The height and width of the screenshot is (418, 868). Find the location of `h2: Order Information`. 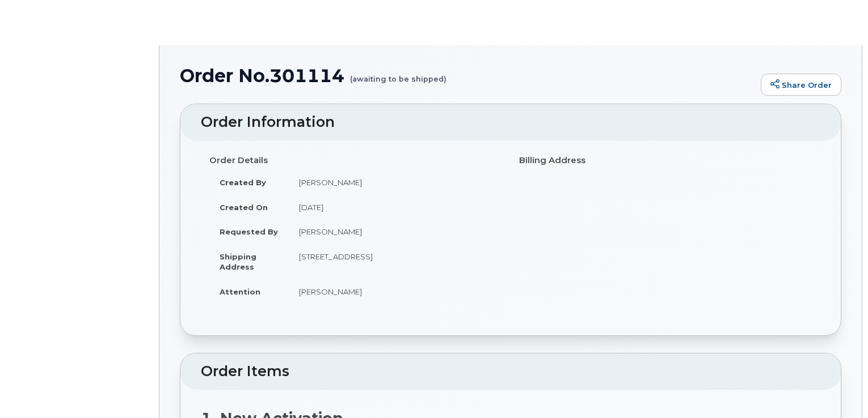

h2: Order Information is located at coordinates (511, 122).